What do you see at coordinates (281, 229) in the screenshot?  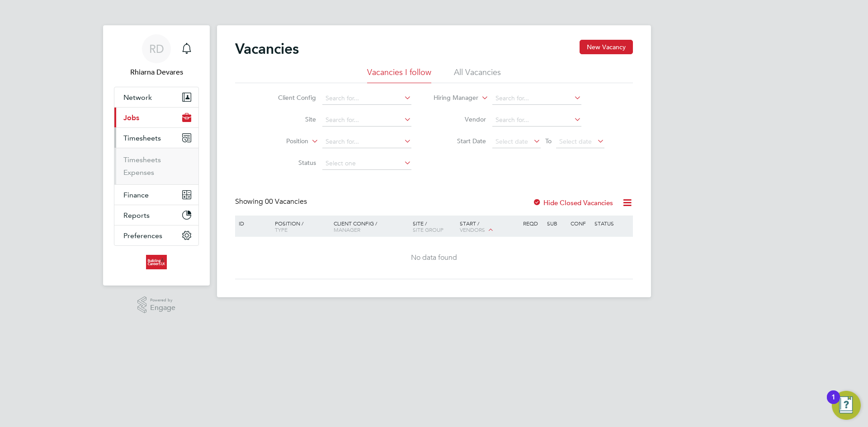 I see `span: Type` at bounding box center [281, 229].